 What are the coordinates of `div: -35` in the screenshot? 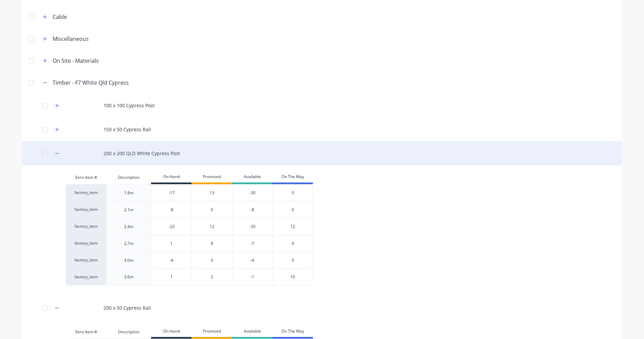 It's located at (252, 226).